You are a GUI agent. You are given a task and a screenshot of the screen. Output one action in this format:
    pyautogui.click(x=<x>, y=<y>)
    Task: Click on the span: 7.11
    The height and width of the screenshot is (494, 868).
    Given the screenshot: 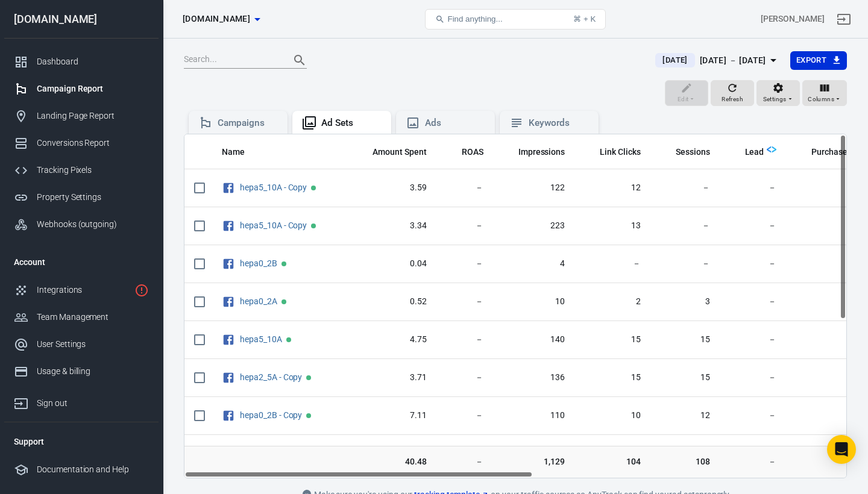 What is the action you would take?
    pyautogui.click(x=392, y=416)
    